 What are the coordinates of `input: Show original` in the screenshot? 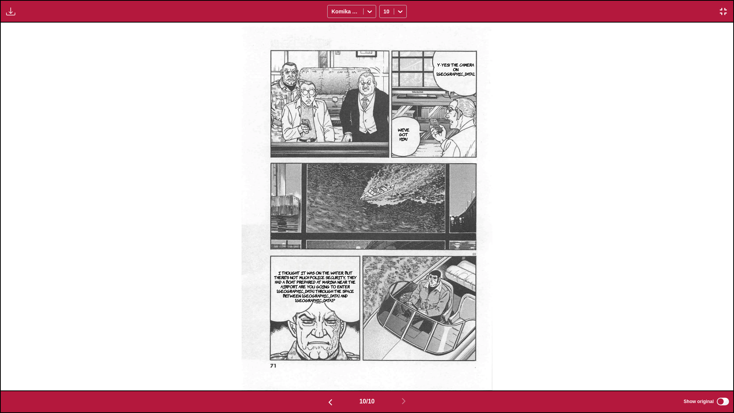 It's located at (723, 401).